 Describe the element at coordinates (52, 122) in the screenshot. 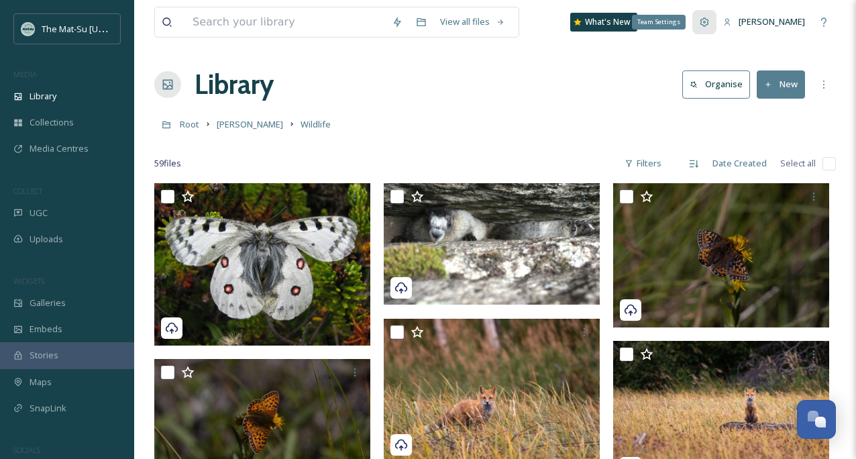

I see `span: Collections` at that location.